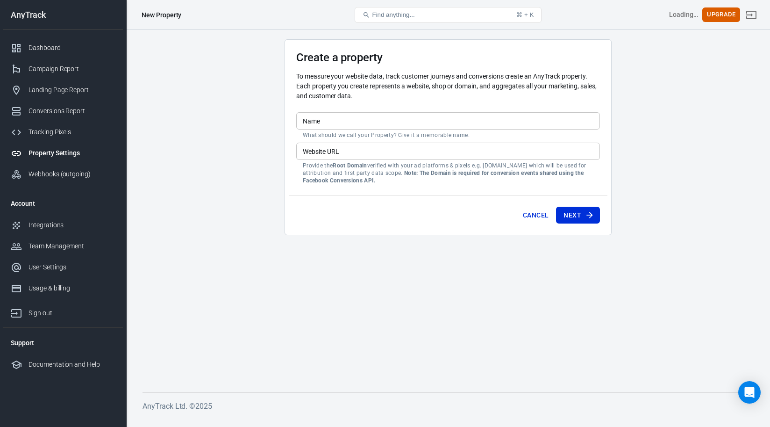  I want to click on div: ⌘ + K, so click(525, 14).